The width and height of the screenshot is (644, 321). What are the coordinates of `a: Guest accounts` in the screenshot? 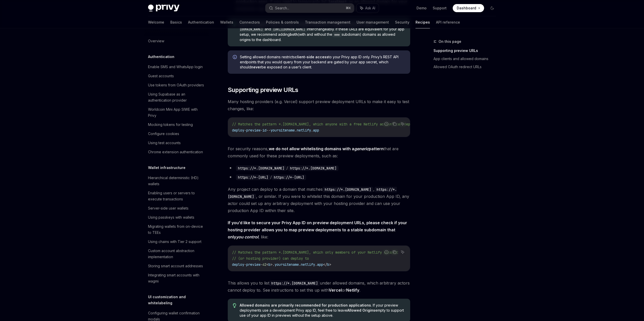 It's located at (176, 76).